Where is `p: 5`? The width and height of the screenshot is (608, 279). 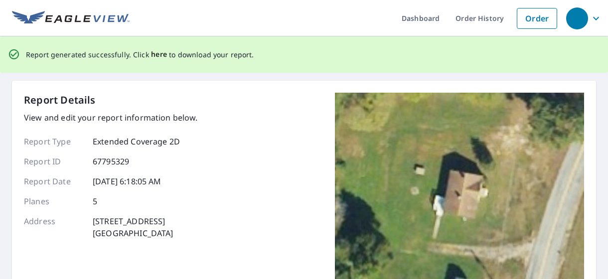 p: 5 is located at coordinates (95, 201).